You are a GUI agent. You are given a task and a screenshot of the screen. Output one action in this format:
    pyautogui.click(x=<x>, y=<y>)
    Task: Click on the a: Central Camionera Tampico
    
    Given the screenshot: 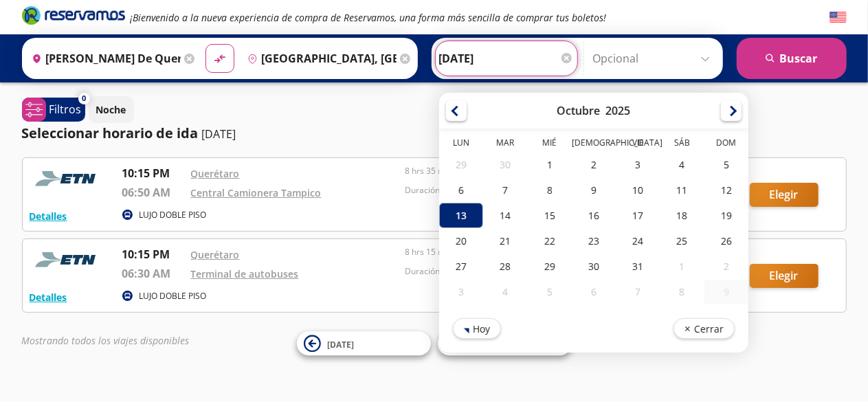 What is the action you would take?
    pyautogui.click(x=256, y=192)
    